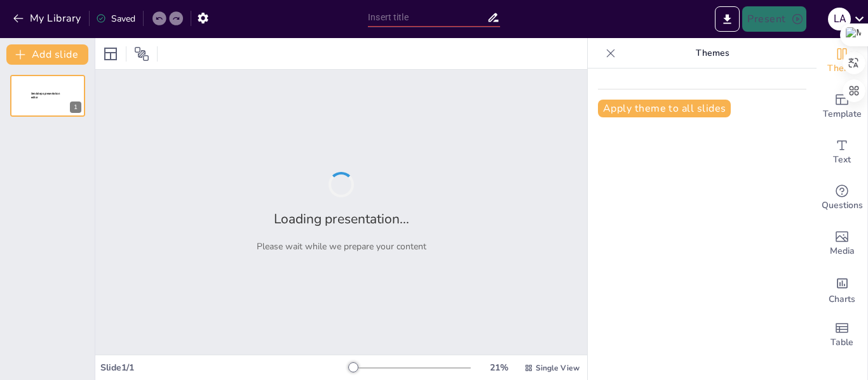 The height and width of the screenshot is (380, 868). What do you see at coordinates (842, 114) in the screenshot?
I see `span: Template` at bounding box center [842, 114].